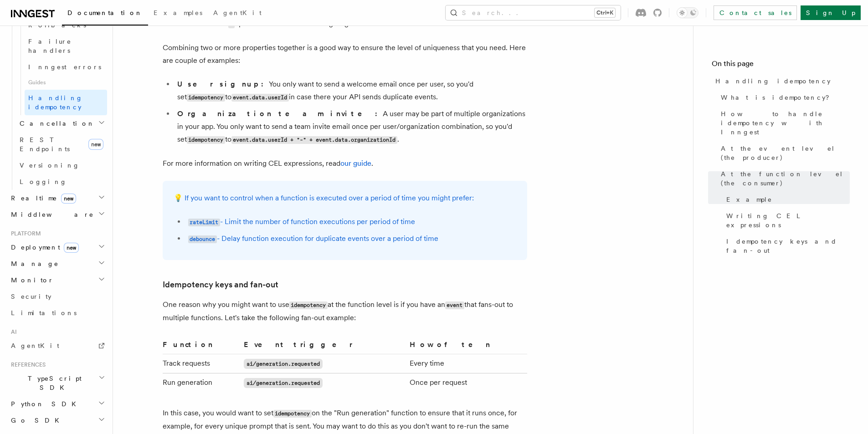 The image size is (868, 434). What do you see at coordinates (57, 313) in the screenshot?
I see `a: Limitations` at bounding box center [57, 313].